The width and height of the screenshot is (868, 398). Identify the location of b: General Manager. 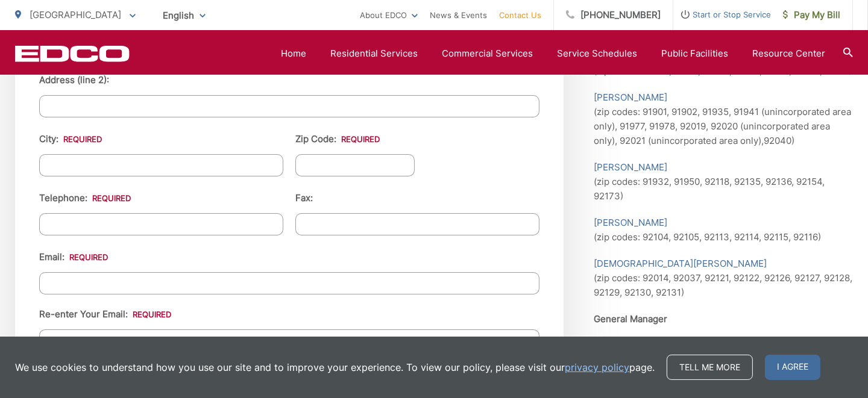
(630, 319).